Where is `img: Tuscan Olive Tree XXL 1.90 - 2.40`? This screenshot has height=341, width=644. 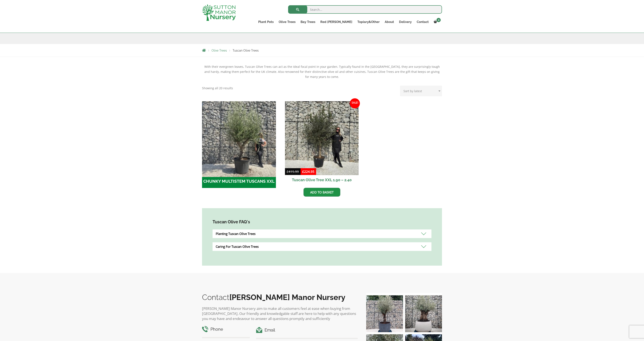 img: Tuscan Olive Tree XXL 1.90 - 2.40 is located at coordinates (322, 138).